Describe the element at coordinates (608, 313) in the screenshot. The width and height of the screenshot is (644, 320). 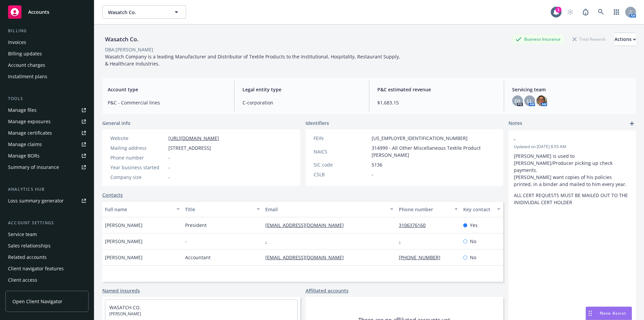
I see `button: Nova Assist` at that location.